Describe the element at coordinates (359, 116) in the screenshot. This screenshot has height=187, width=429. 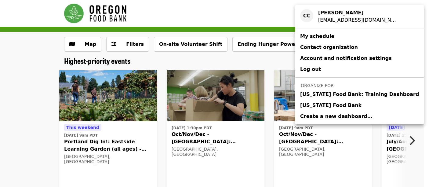
I see `a: Create a new dashboard…` at that location.